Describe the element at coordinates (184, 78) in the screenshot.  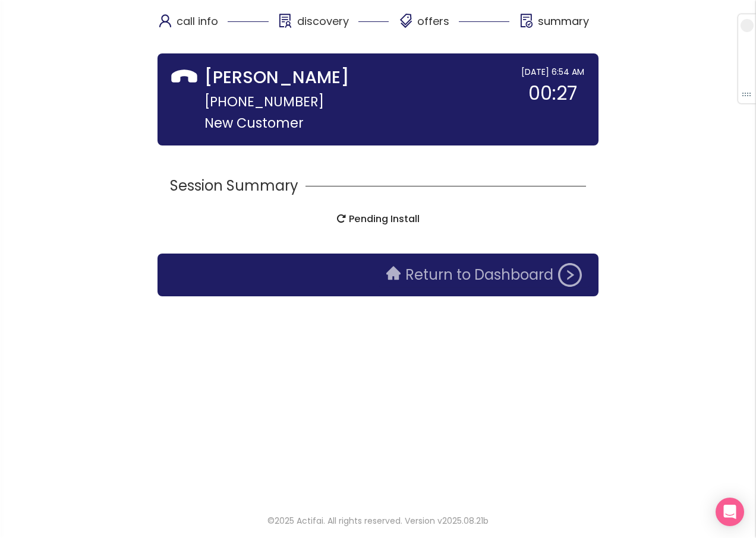
I see `span: phone` at that location.